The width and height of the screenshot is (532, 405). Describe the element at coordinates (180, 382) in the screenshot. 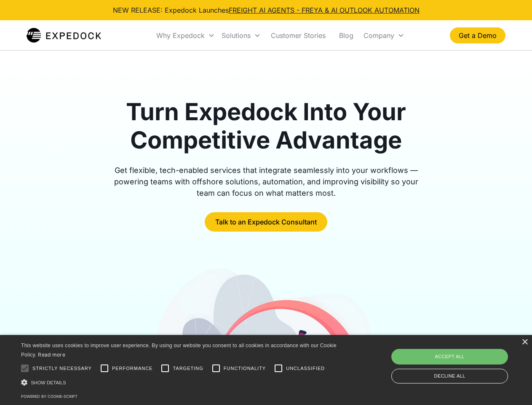

I see `div: Show details` at that location.